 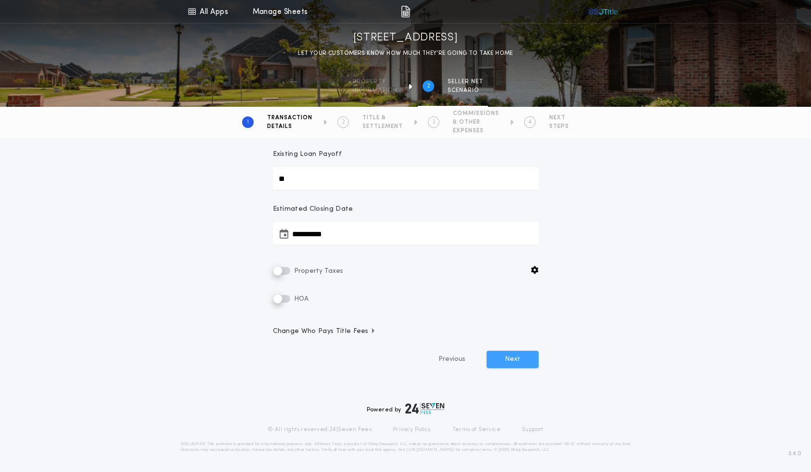 What do you see at coordinates (530, 122) in the screenshot?
I see `h2: 4` at bounding box center [530, 122].